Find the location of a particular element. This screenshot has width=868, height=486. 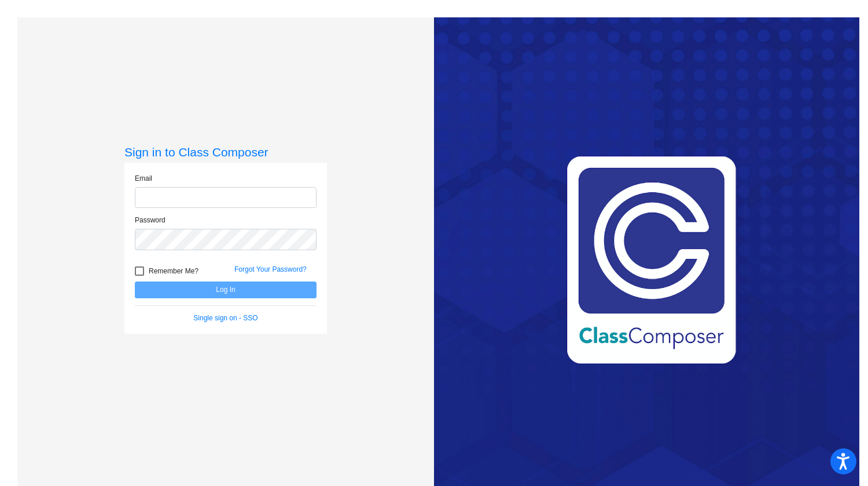

button: Log In is located at coordinates (226, 289).